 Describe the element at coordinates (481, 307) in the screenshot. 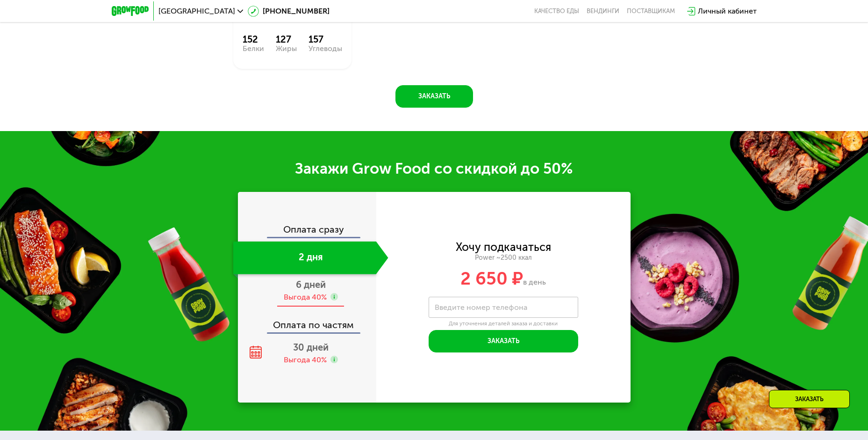

I see `label: Введите номер телефона` at that location.